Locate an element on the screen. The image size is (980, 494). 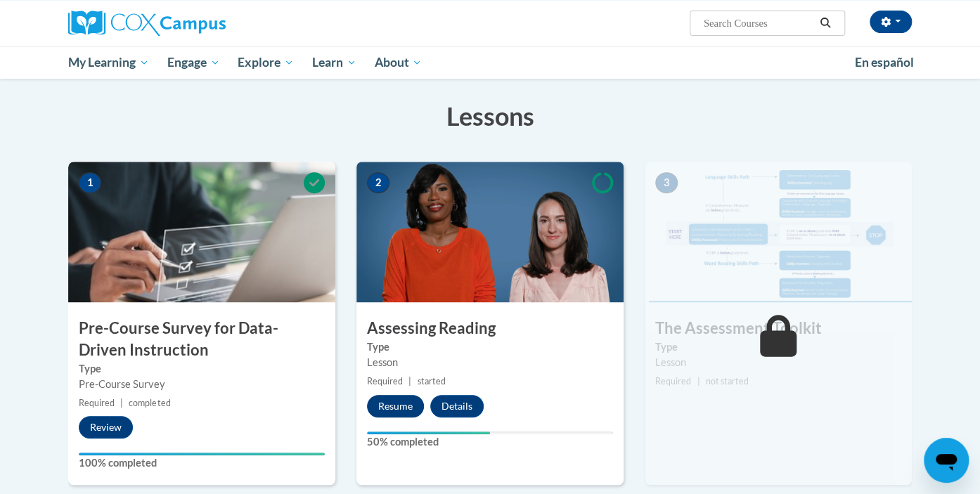
div: Pre-Course Survey is located at coordinates (202, 385).